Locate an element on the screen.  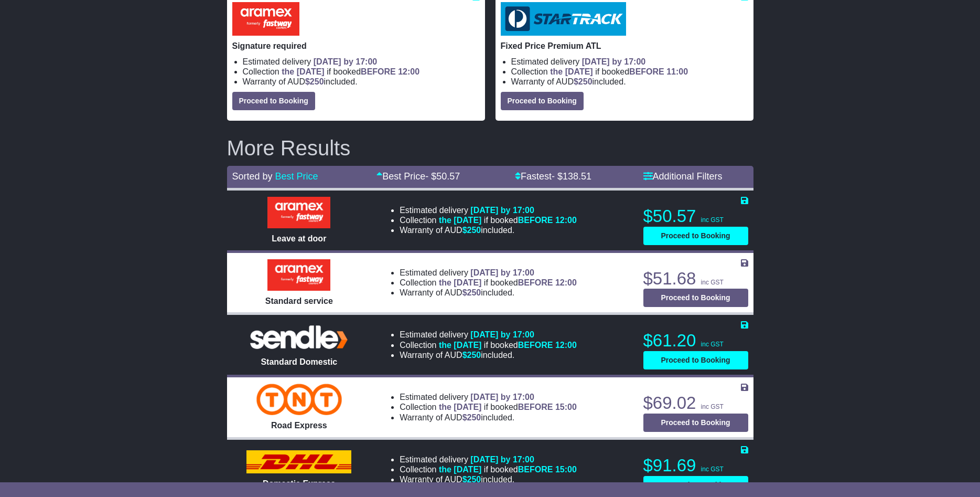
img: DHL: Domestic Express is located at coordinates (299, 461).